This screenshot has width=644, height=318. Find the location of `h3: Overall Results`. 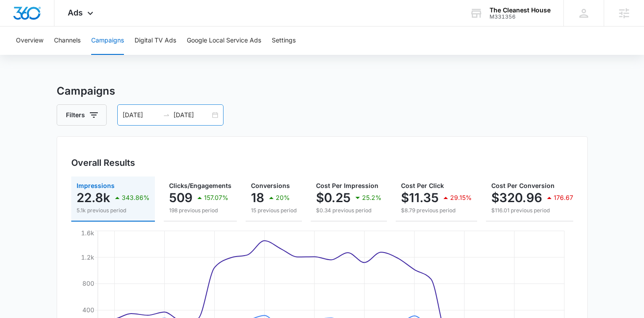

h3: Overall Results is located at coordinates (103, 163).